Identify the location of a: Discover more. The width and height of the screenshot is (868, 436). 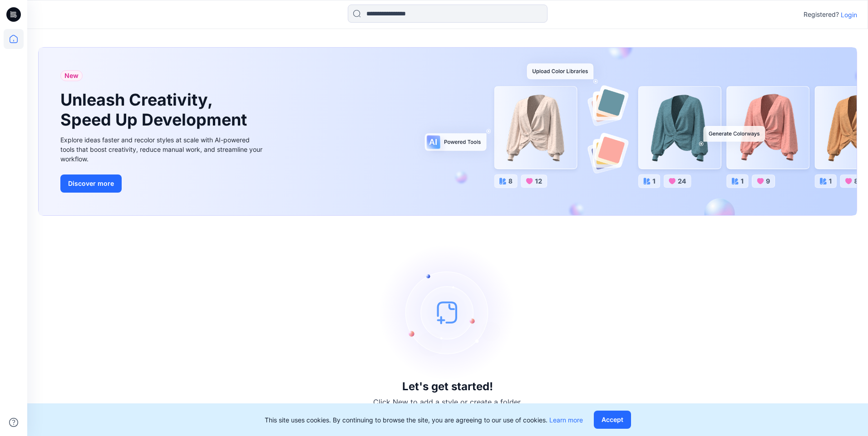
(163, 184).